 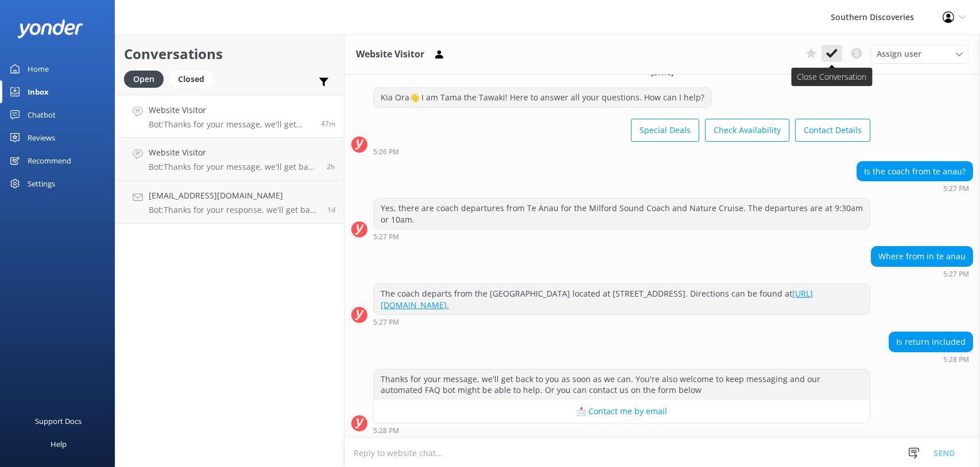 I want to click on div: Support Docs, so click(x=59, y=421).